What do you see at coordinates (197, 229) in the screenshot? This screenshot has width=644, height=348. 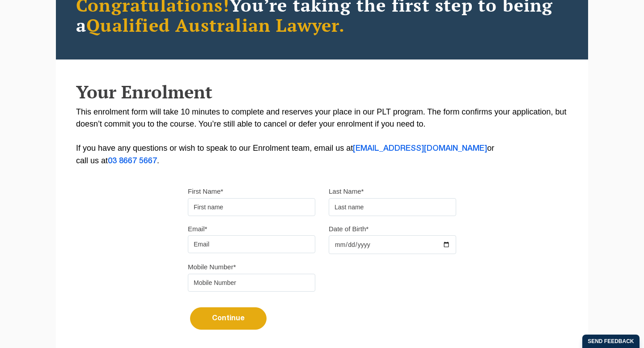 I see `label: Email*` at bounding box center [197, 229].